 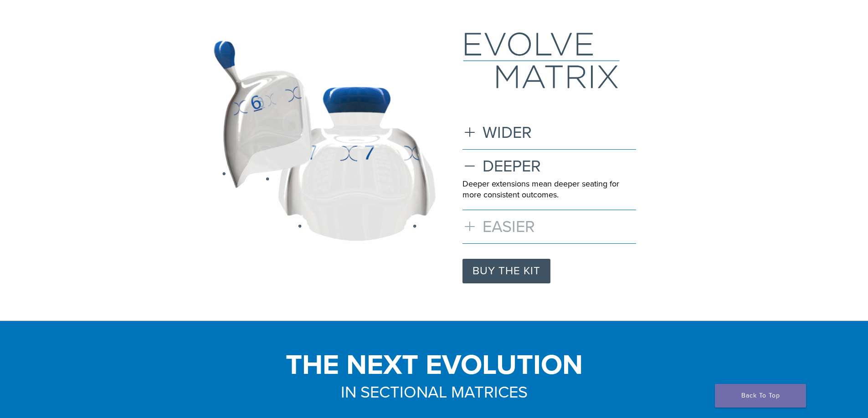 I want to click on p: Deeper extensions mean deeper seating for more consistent outcomes., so click(x=549, y=189).